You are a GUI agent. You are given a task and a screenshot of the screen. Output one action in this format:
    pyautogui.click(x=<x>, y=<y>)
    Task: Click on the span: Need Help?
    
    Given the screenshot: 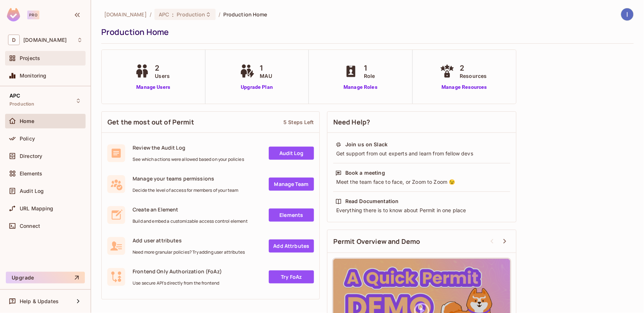 What is the action you would take?
    pyautogui.click(x=352, y=122)
    